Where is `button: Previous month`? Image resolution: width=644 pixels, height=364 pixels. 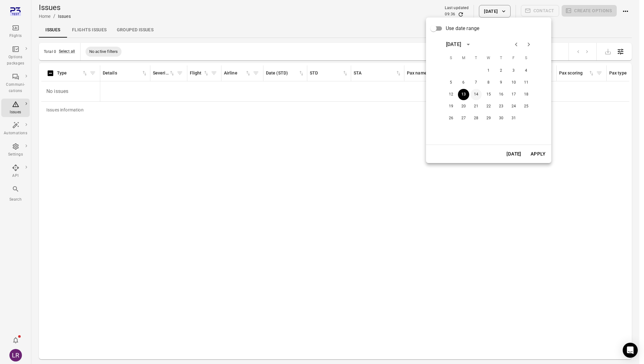 button: Previous month is located at coordinates (516, 45).